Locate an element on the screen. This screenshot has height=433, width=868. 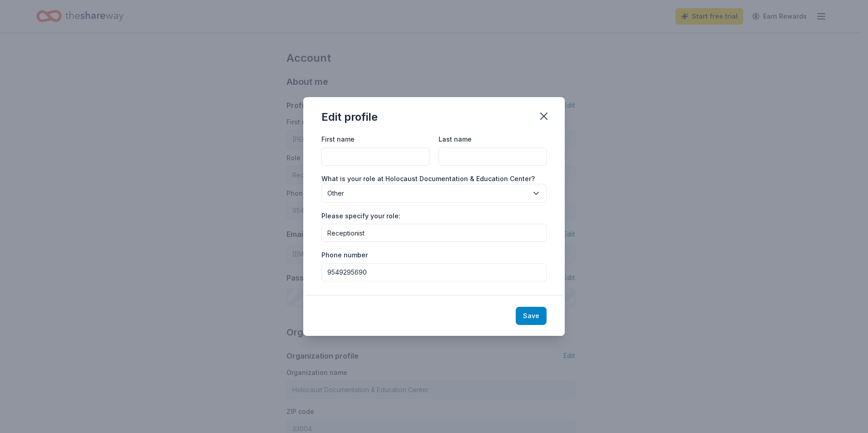
label: First name is located at coordinates (338, 139).